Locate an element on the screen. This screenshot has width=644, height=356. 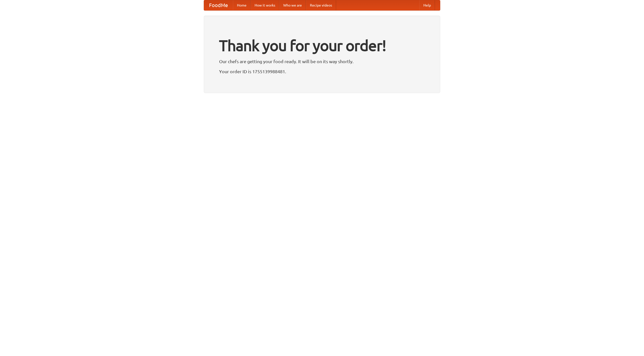
a: Who we are is located at coordinates (293, 5).